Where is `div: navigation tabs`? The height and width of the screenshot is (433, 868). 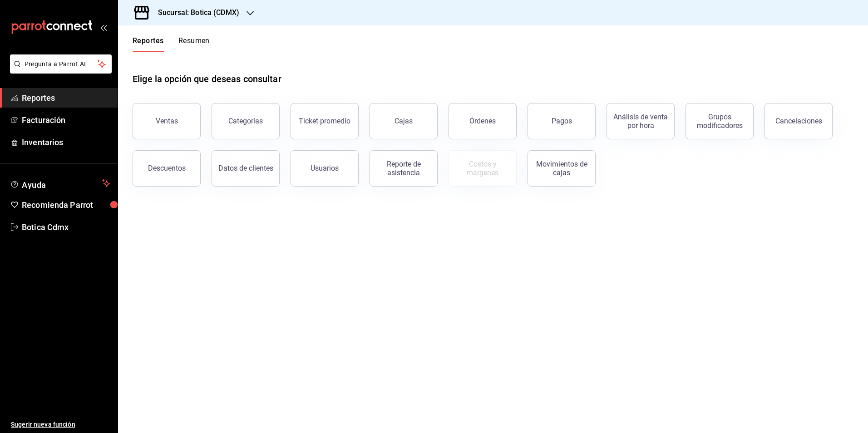 div: navigation tabs is located at coordinates (171, 44).